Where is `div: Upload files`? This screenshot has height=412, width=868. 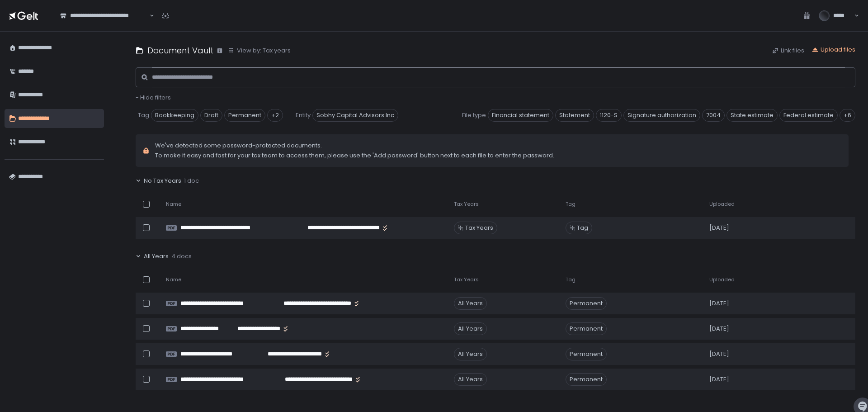 div: Upload files is located at coordinates (833, 50).